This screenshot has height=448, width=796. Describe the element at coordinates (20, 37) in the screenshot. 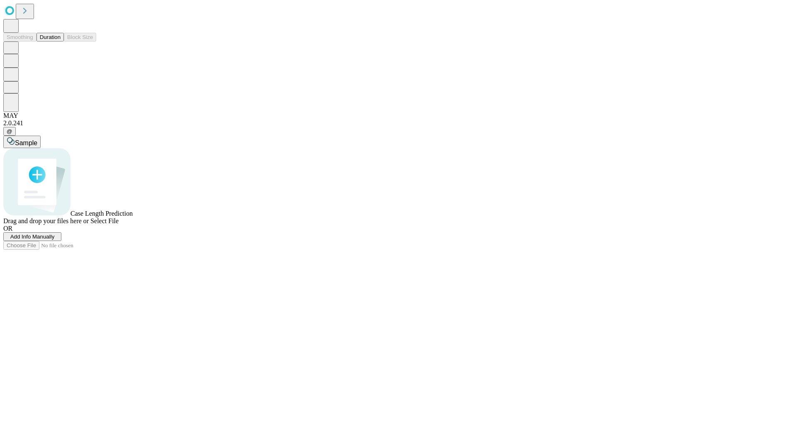

I see `button: Smoothing` at that location.